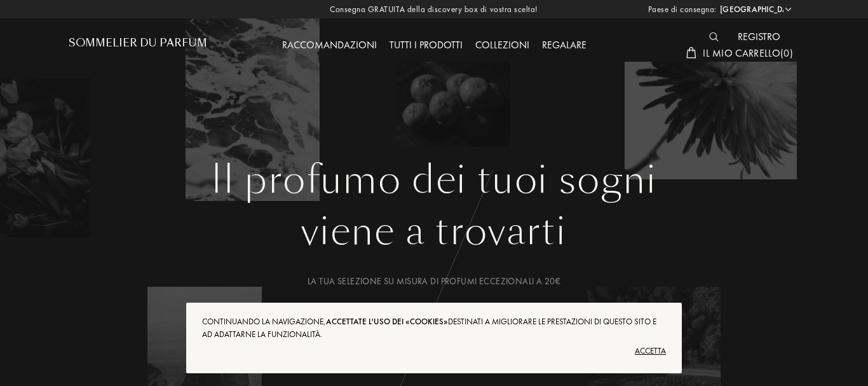 The image size is (868, 386). Describe the element at coordinates (758, 36) in the screenshot. I see `a: Registro` at that location.